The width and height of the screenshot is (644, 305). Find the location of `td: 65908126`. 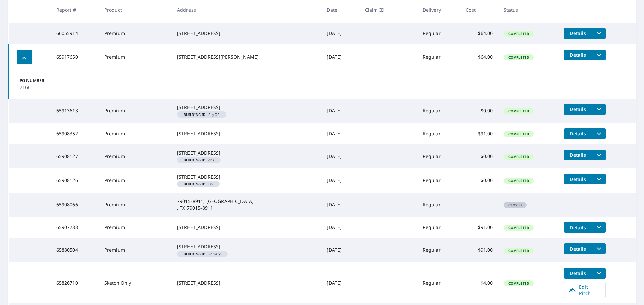

td: 65908126 is located at coordinates (75, 181).